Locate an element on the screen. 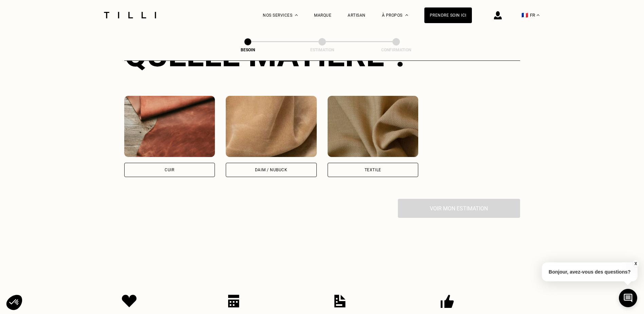 The image size is (644, 314). img: Tilli retouche vos vêtements en Cuir is located at coordinates (170, 126).